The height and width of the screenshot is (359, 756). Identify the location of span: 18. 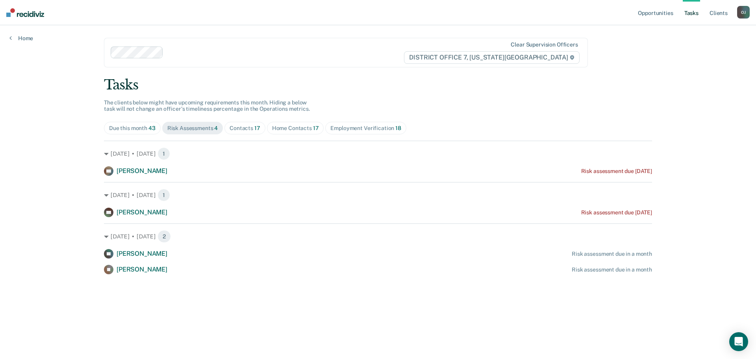
(398, 128).